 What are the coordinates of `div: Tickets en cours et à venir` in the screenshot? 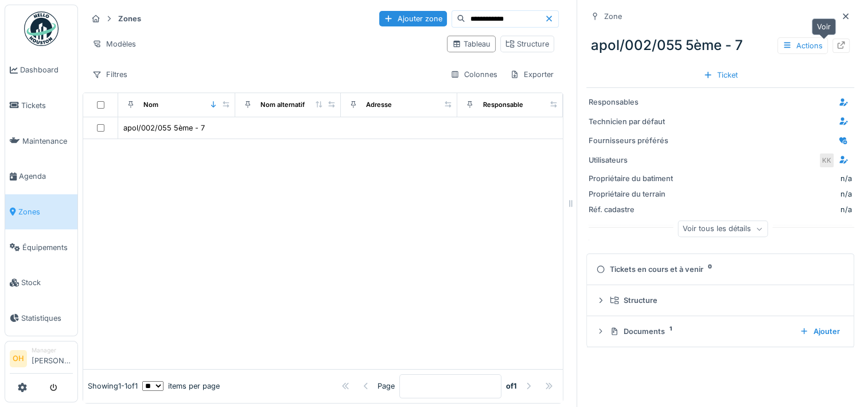 It's located at (718, 269).